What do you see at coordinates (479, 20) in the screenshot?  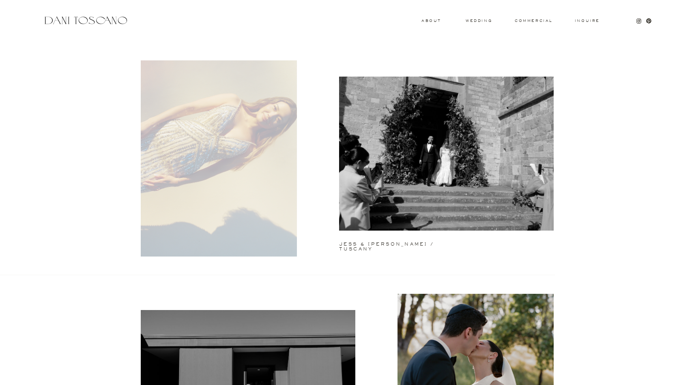 I see `h3: wedding` at bounding box center [479, 20].